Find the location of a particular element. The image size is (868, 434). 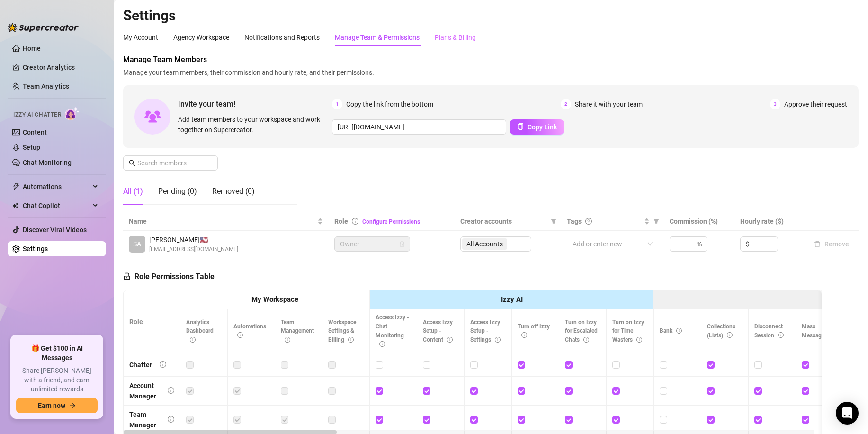

div: Pending (0) is located at coordinates (178, 191).